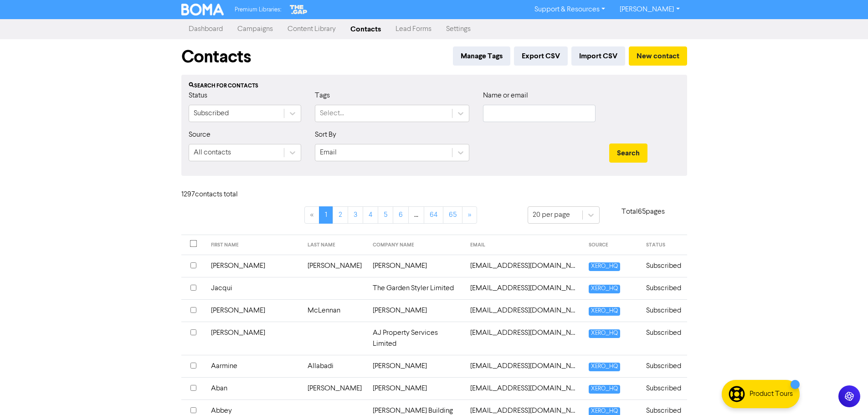  Describe the element at coordinates (551, 215) in the screenshot. I see `div: 20 per page` at that location.